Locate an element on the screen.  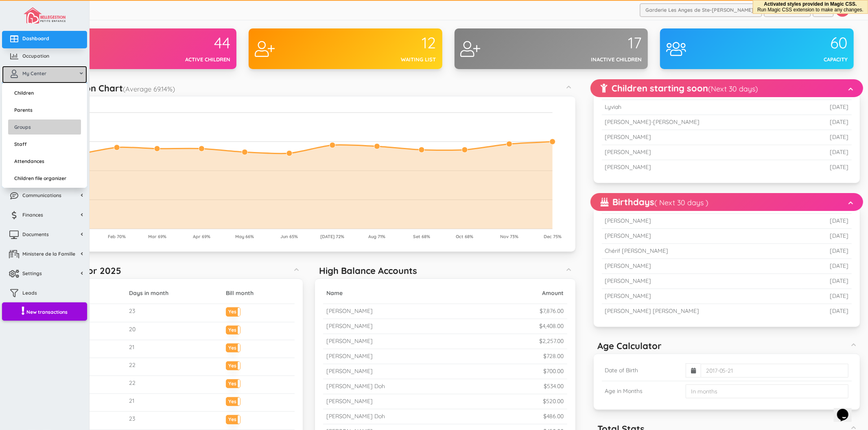
span: Ministere de la Famille is located at coordinates (49, 254).